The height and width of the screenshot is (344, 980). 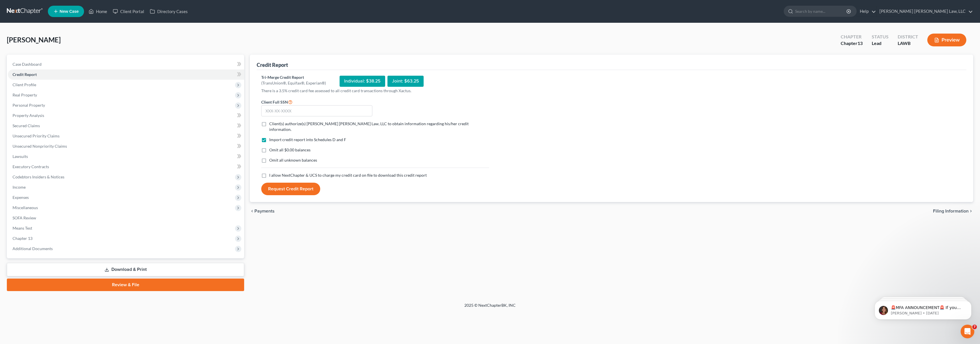 I want to click on a: SOFA Review, so click(x=126, y=218).